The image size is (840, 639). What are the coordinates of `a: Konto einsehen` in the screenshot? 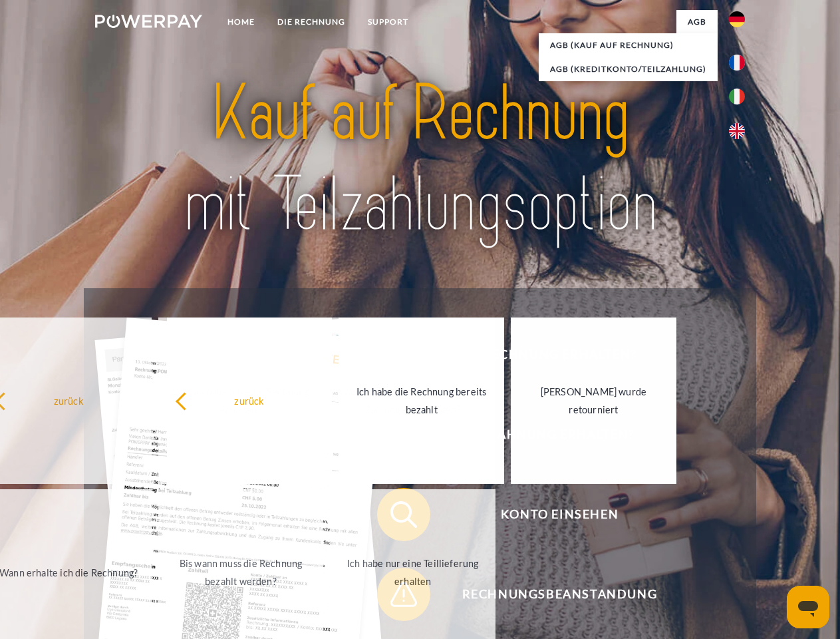 It's located at (550, 514).